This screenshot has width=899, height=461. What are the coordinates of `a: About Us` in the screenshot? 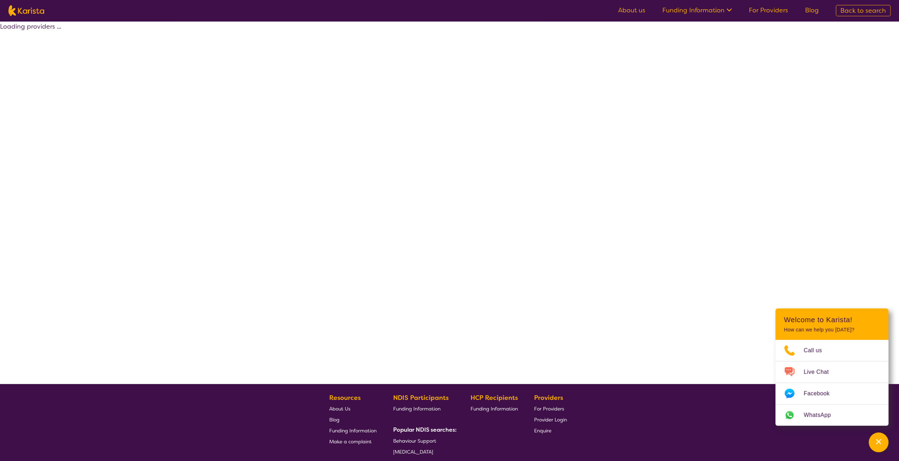 It's located at (353, 409).